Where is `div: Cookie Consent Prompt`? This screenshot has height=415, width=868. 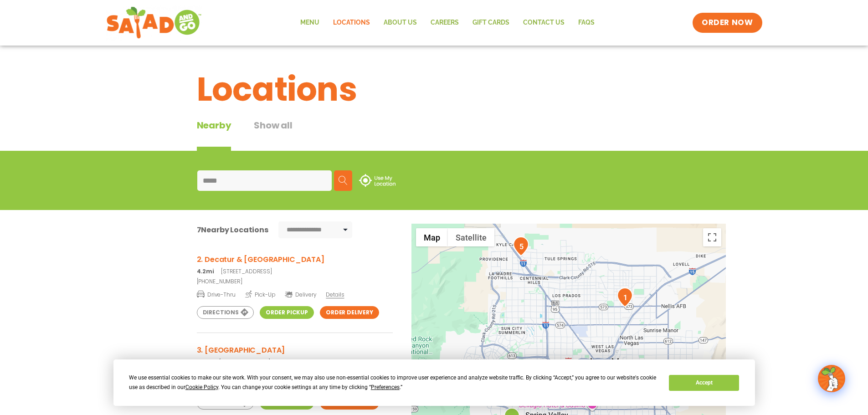 div: Cookie Consent Prompt is located at coordinates (434, 383).